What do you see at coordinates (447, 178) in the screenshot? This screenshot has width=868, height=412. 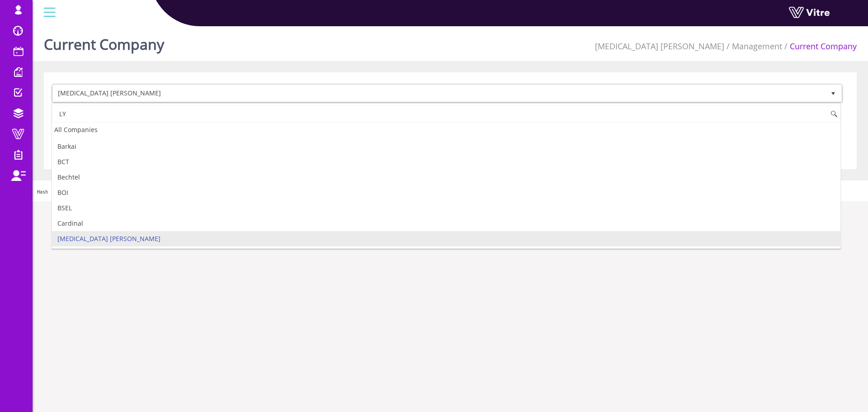 I see `li: Bechtel` at bounding box center [447, 178].